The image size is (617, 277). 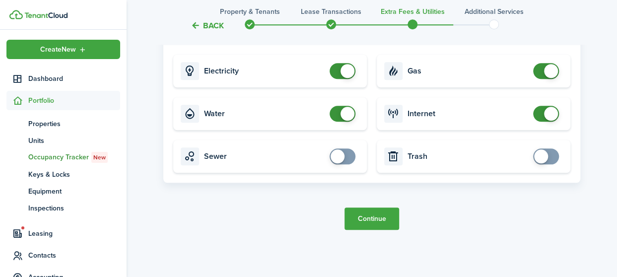 What do you see at coordinates (63, 174) in the screenshot?
I see `a: Keys & Locks` at bounding box center [63, 174].